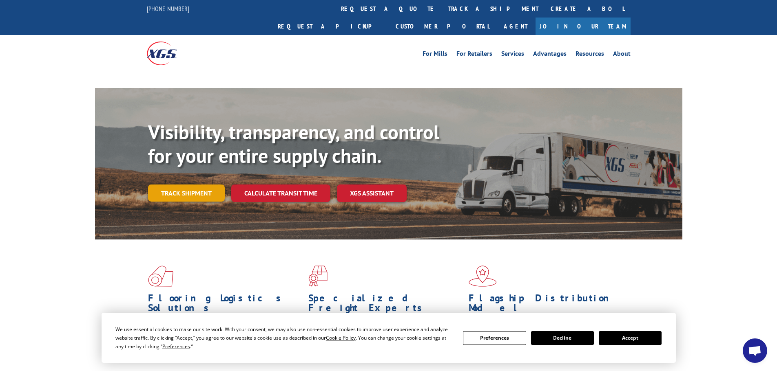 Image resolution: width=777 pixels, height=371 pixels. Describe the element at coordinates (435, 55) in the screenshot. I see `a: For Mills` at that location.